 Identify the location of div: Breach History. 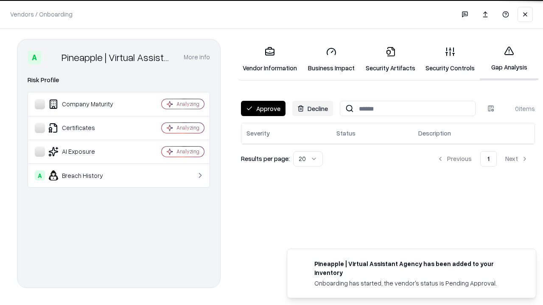
(85, 176).